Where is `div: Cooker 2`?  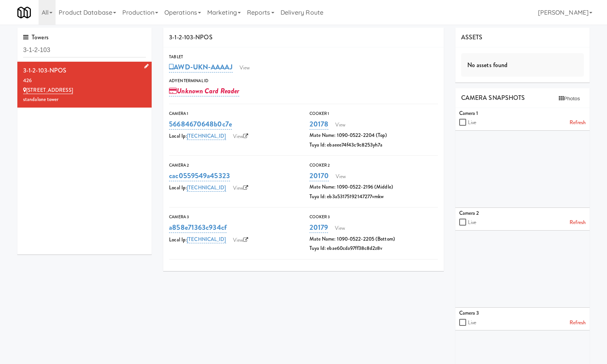 div: Cooker 2 is located at coordinates (374, 165).